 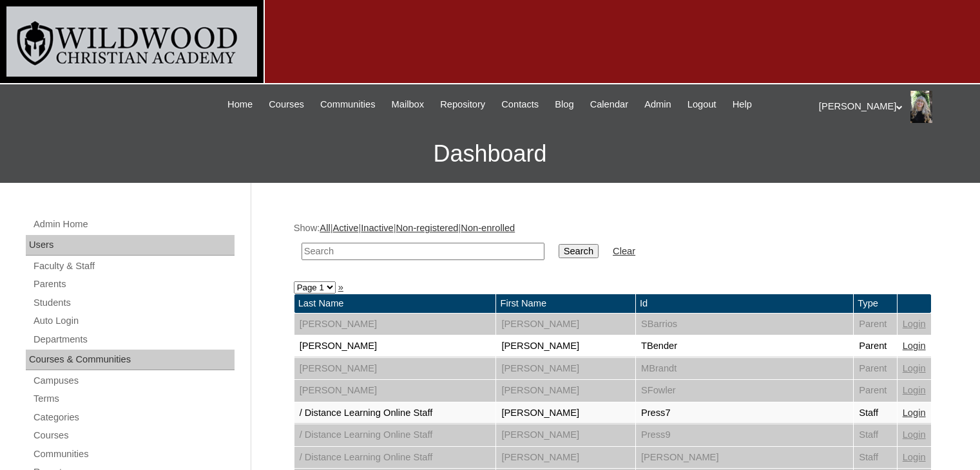 I want to click on span: Repository, so click(x=462, y=104).